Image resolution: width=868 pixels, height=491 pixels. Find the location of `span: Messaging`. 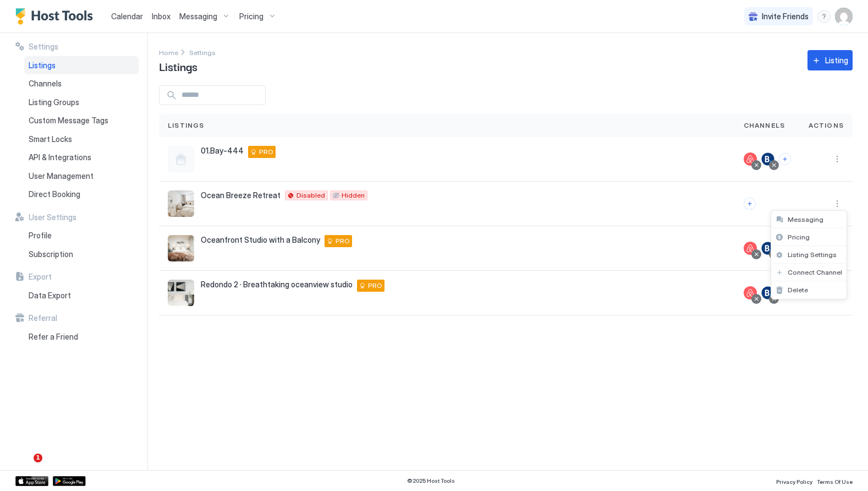

span: Messaging is located at coordinates (805, 219).